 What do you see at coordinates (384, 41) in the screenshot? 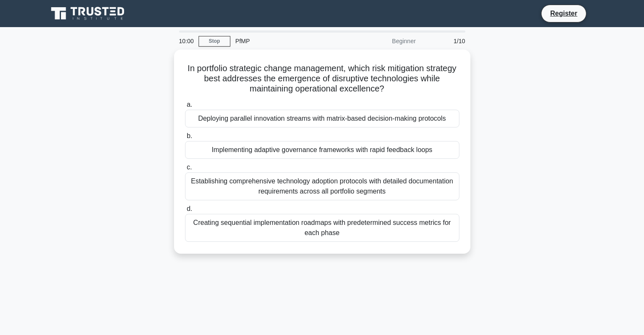
I see `div: Beginner` at bounding box center [384, 41].